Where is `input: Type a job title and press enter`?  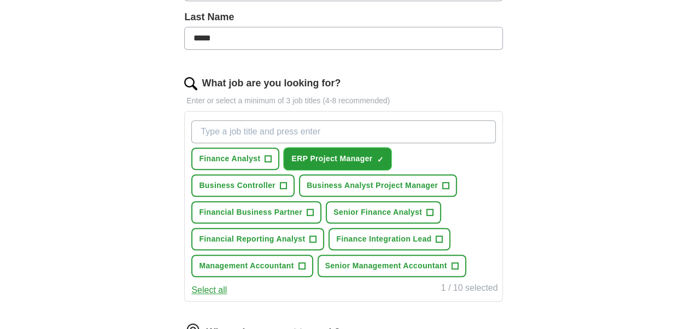
input: Type a job title and press enter is located at coordinates (343, 132).